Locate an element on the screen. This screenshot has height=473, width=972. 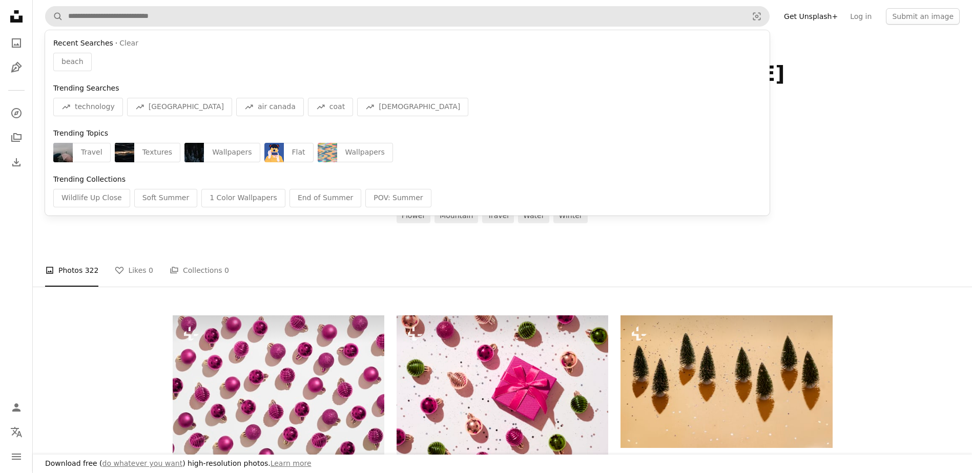
a: a group of pink ornaments sitting on top of a white surface is located at coordinates (278, 386).